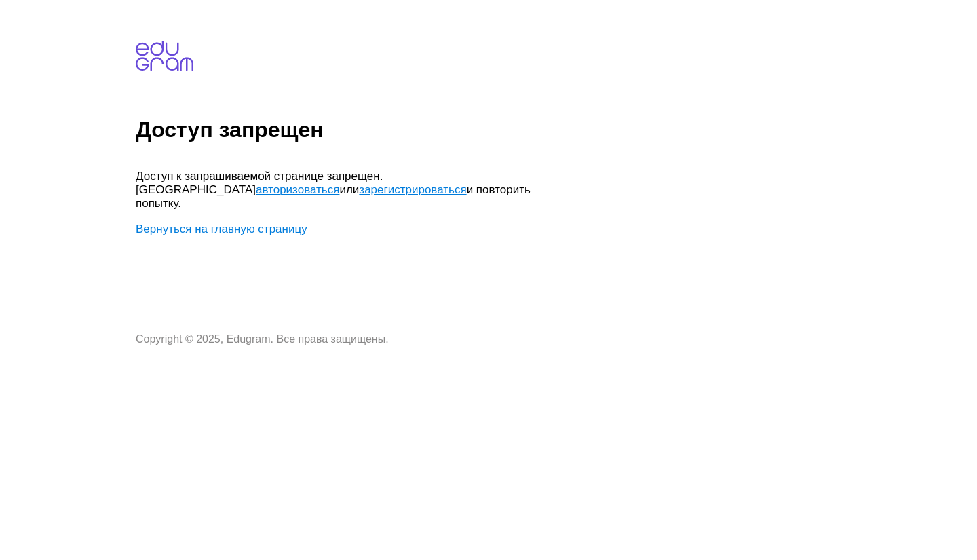  What do you see at coordinates (339, 339) in the screenshot?
I see `p: Copyright © 2025, Edugram. Все права защищены.` at bounding box center [339, 339].